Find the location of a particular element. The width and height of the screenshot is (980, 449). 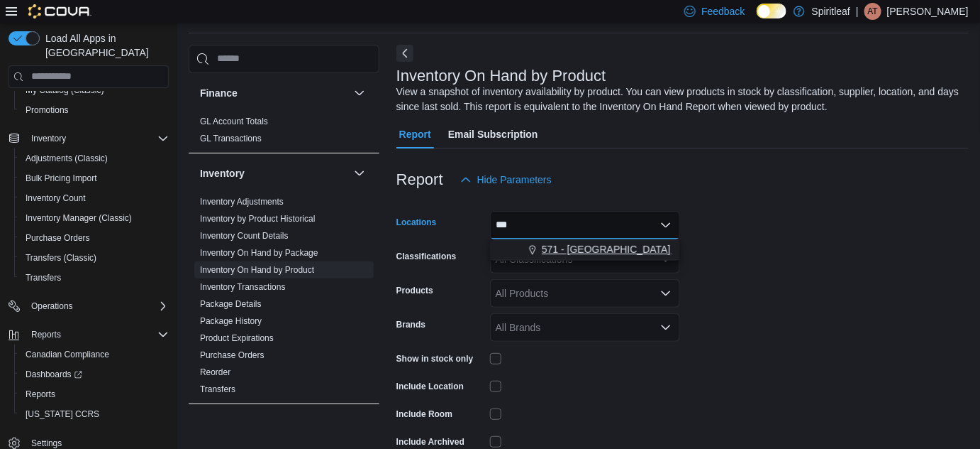

h3: Inventory is located at coordinates (222, 173).